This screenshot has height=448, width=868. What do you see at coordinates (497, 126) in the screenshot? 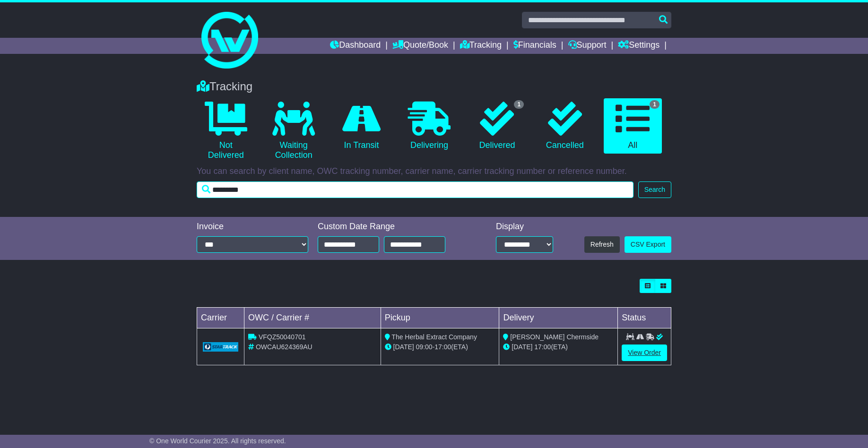
I see `a: 1 Delivered` at bounding box center [497, 126].